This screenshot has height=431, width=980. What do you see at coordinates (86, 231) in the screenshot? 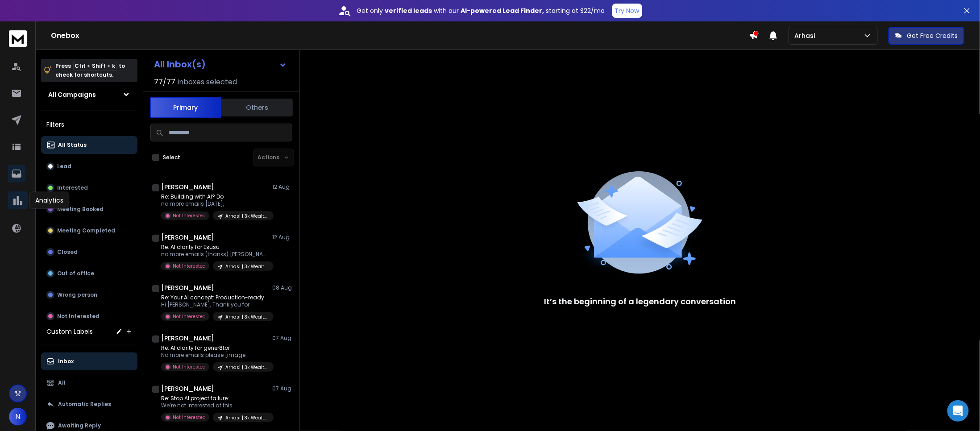
I see `p: Meeting Completed` at bounding box center [86, 231].